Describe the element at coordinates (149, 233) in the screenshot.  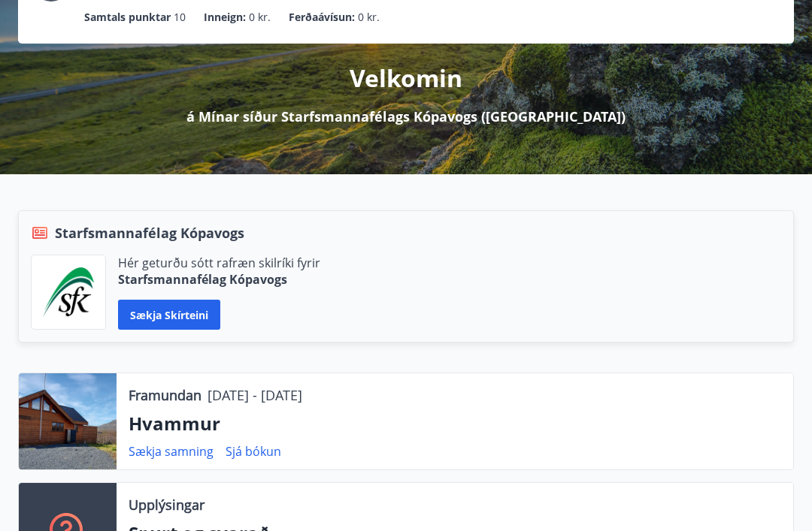
I see `span: Starfsmannafélag Kópavogs` at that location.